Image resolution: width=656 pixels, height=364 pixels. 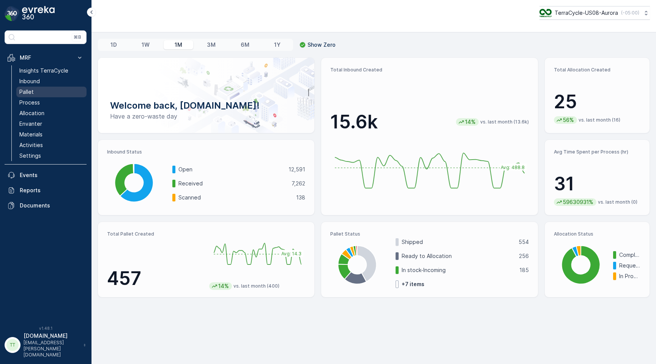 I want to click on img: image_ci7OI47.png, so click(x=546, y=13).